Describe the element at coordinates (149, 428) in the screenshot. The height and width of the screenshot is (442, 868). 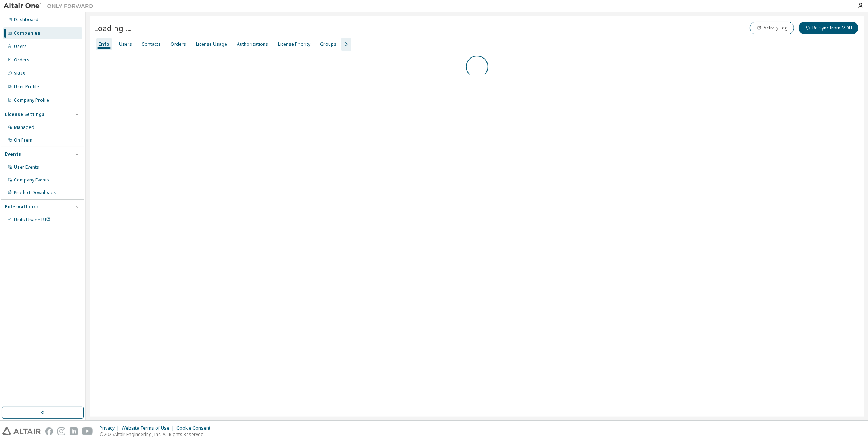
I see `div: Website Terms of Use` at that location.